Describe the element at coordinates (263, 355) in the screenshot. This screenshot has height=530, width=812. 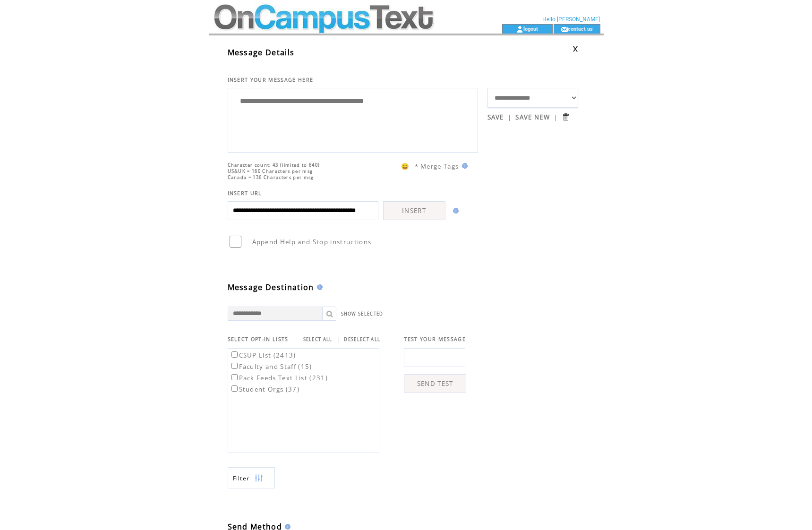
I see `label: CSUP List (2413)` at that location.